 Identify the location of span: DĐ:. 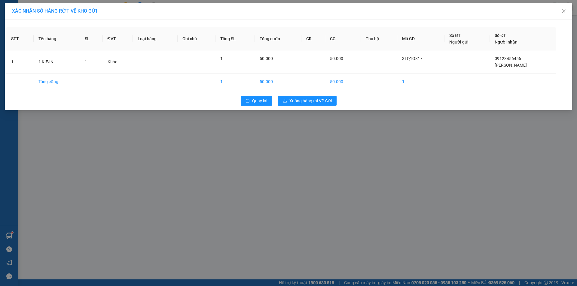
(74, 34).